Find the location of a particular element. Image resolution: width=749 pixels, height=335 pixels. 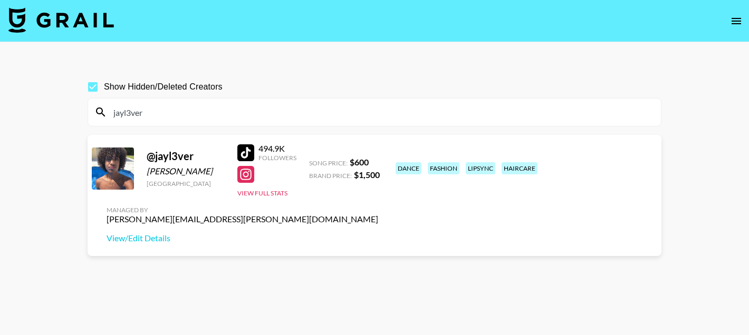

div: @ jayl3ver is located at coordinates (186, 156).